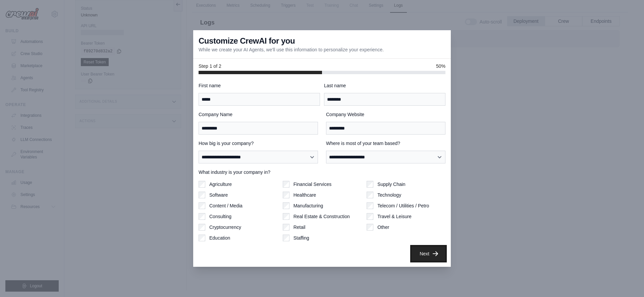  What do you see at coordinates (301, 238) in the screenshot?
I see `label: Staffing` at bounding box center [301, 238].